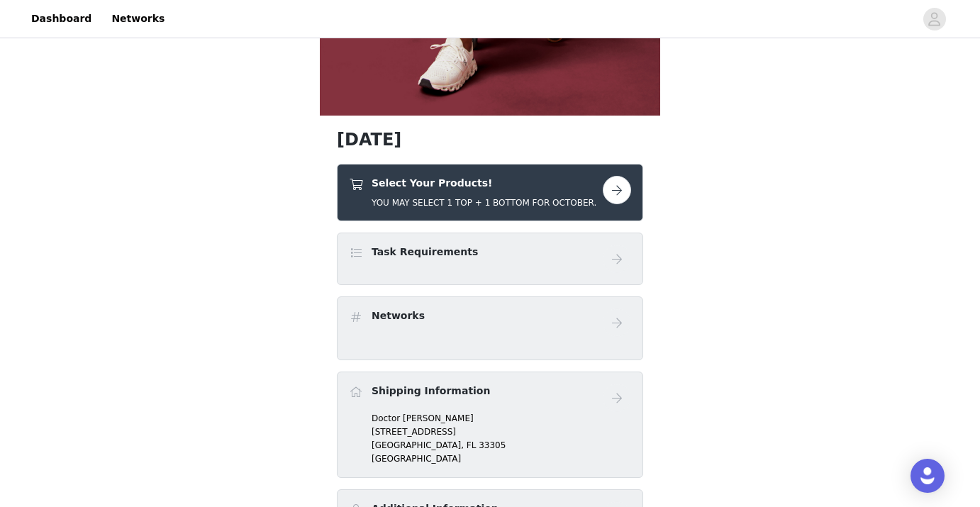 This screenshot has height=507, width=980. I want to click on a: Networks, so click(138, 18).